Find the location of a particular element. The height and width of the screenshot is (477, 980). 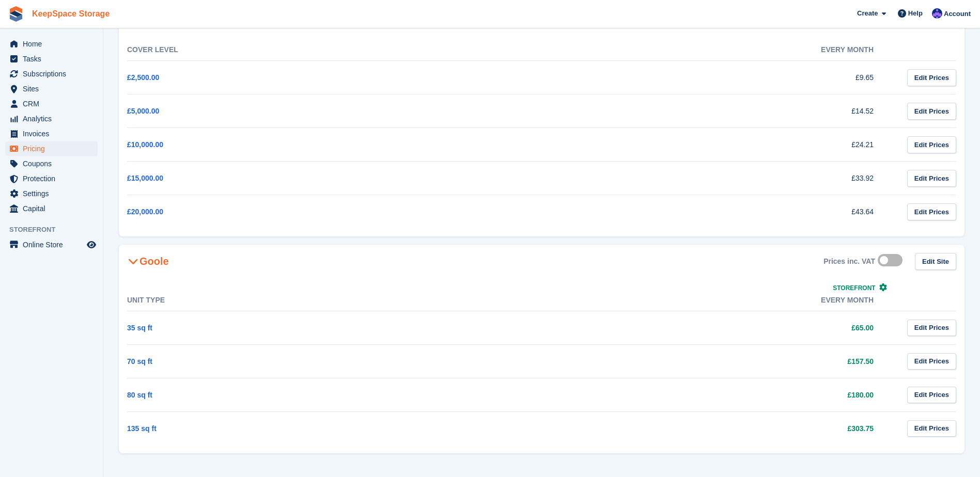

a: KeepSpace Storage is located at coordinates (71, 13).